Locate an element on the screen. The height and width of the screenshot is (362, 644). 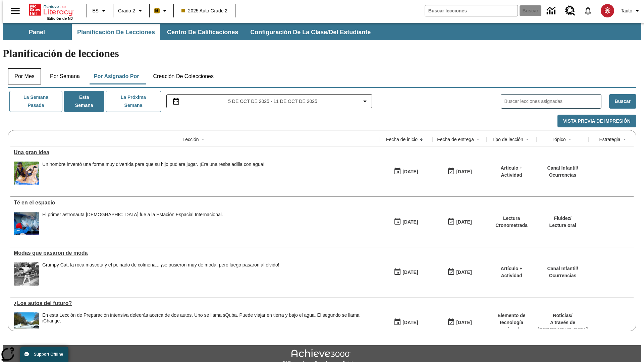
a: Modas que pasaron de moda, Lecciones is located at coordinates (195, 253).